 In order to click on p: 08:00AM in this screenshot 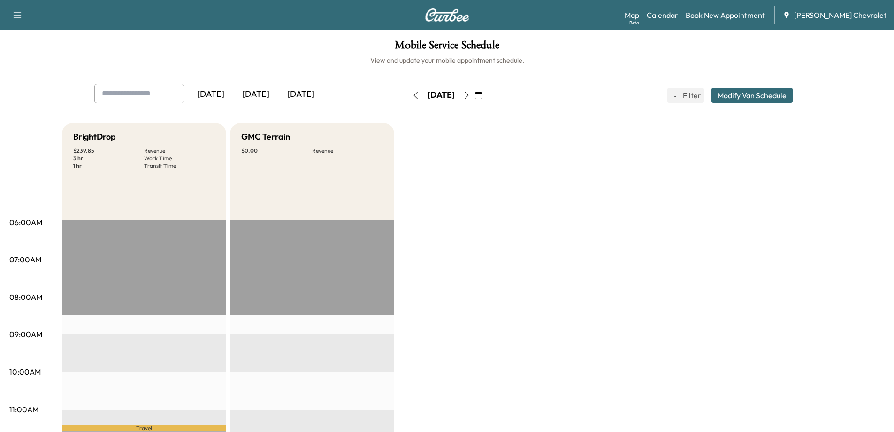, I will do `click(26, 297)`.